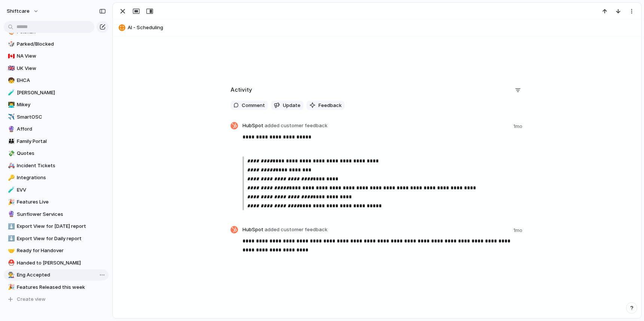 This screenshot has height=321, width=644. Describe the element at coordinates (241, 89) in the screenshot. I see `h2: Activity` at that location.